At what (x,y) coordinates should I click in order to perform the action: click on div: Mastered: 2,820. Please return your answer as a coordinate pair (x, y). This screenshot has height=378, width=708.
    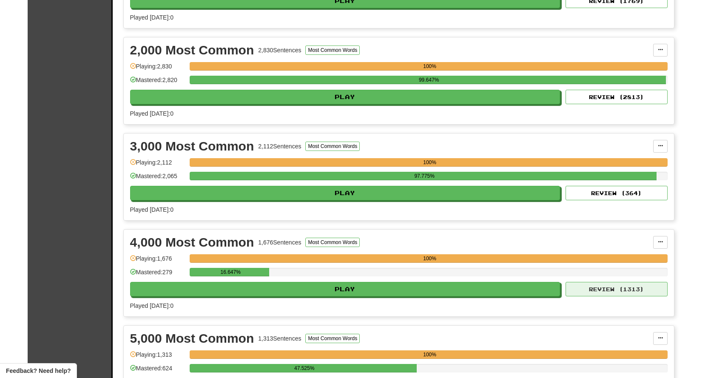
    Looking at the image, I should click on (158, 83).